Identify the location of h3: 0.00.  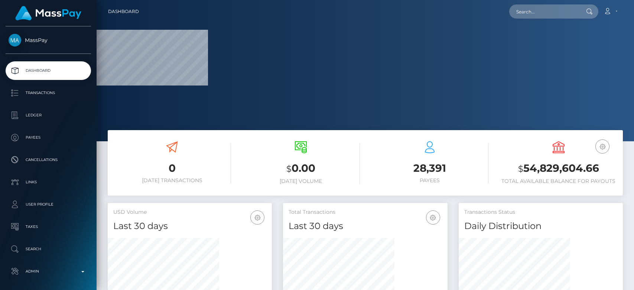
(301, 168).